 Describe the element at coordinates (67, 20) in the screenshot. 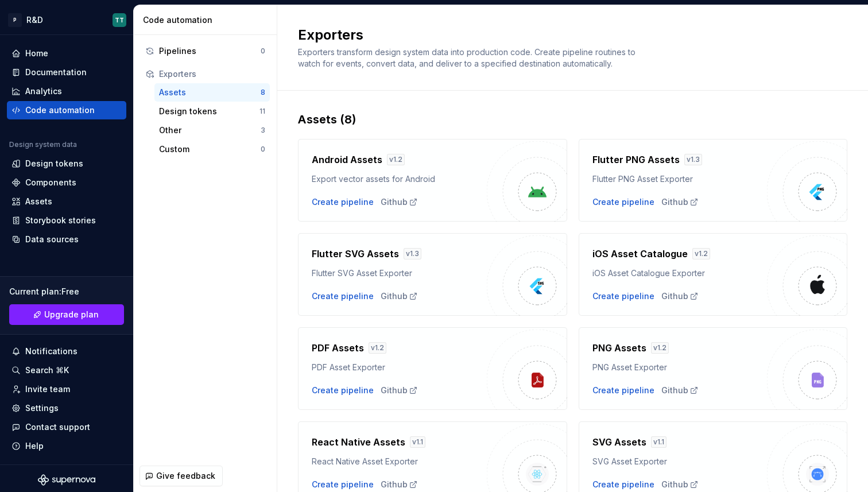

I see `button: PR&DTT` at that location.